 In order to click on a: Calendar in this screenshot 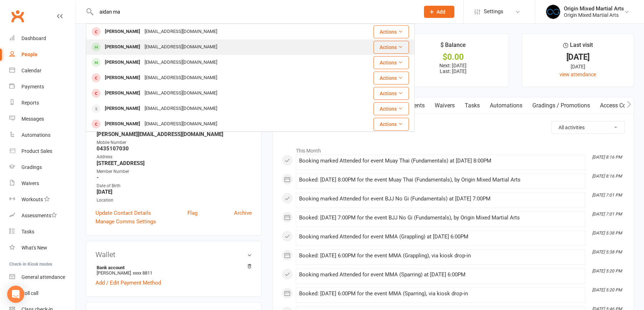, I will do `click(42, 70)`.